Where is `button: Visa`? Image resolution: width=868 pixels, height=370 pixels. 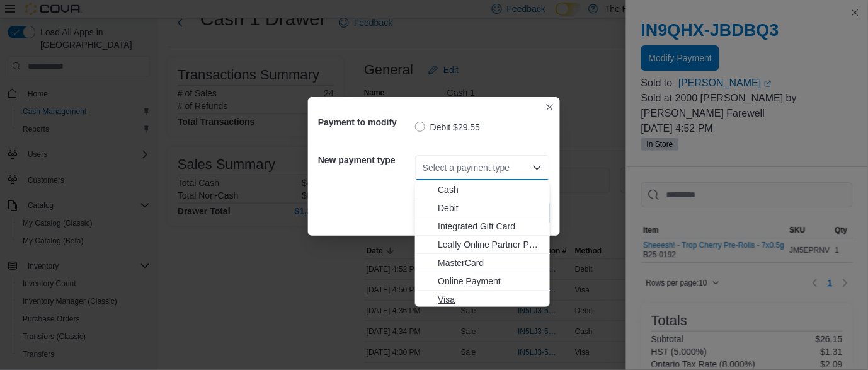
button: Visa is located at coordinates (482, 300).